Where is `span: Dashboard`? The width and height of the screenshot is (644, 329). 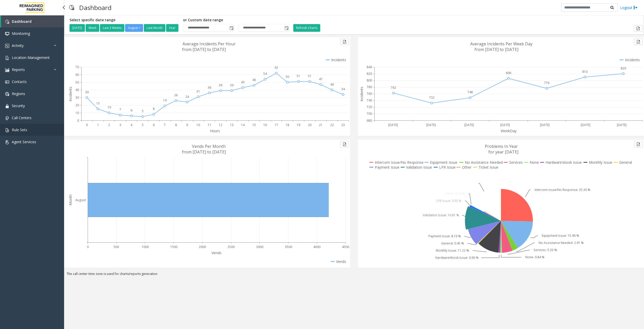
span: Dashboard is located at coordinates (21, 21).